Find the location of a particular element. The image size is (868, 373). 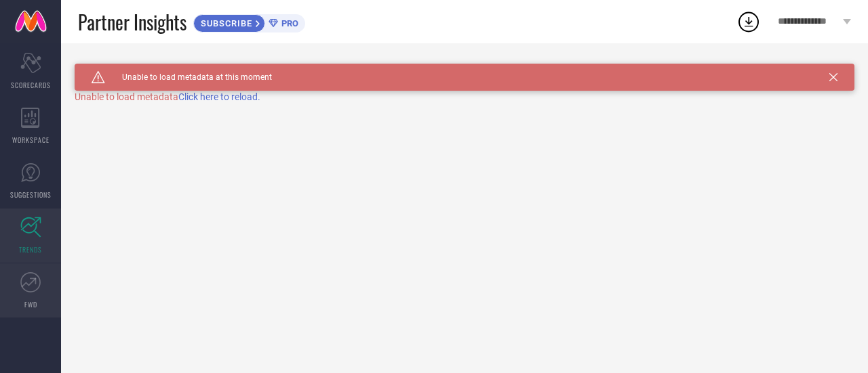

span: Partner Insights is located at coordinates (132, 21).